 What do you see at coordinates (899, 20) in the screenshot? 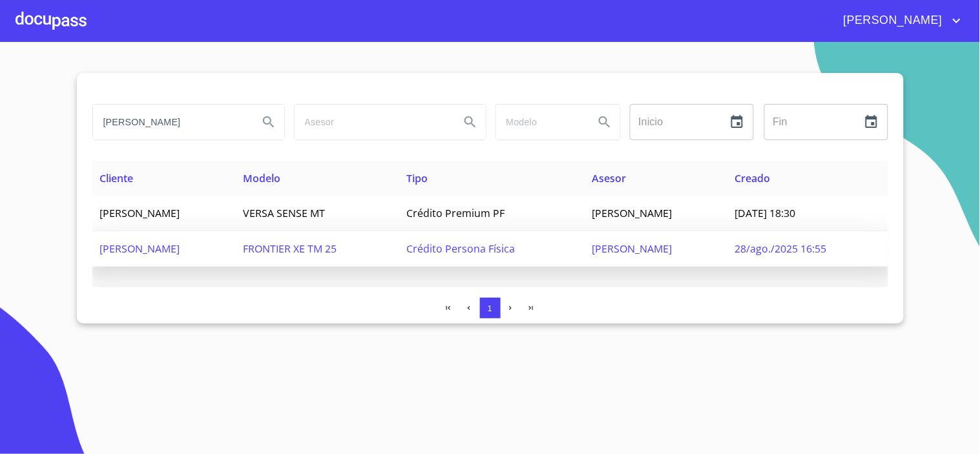
I see `button: account of current user` at bounding box center [899, 20].